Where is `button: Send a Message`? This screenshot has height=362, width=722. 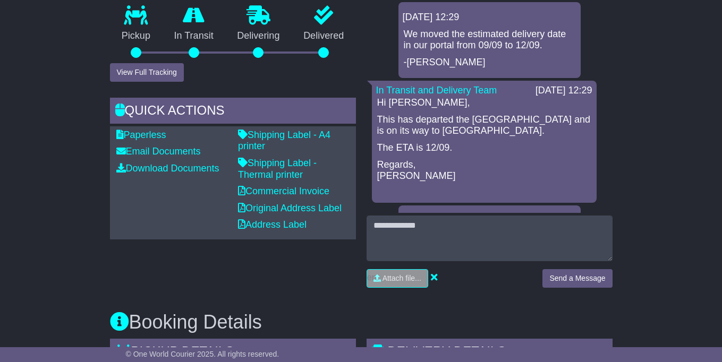
button: Send a Message is located at coordinates (577, 278).